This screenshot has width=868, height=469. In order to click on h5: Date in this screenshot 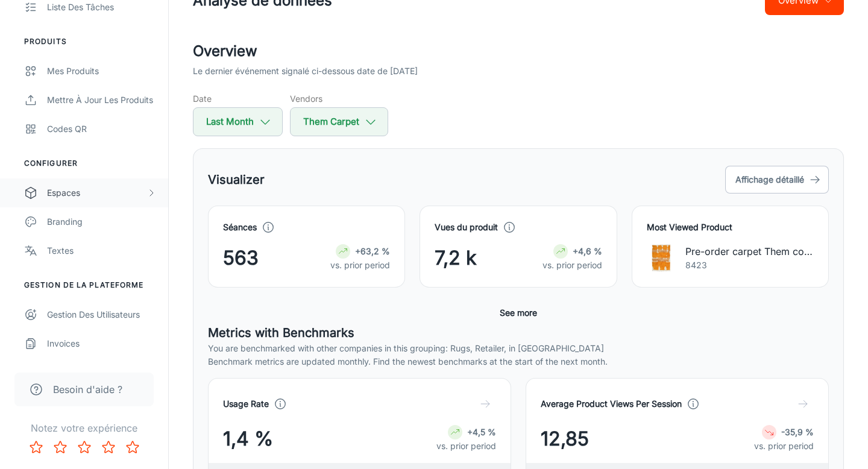, I will do `click(238, 98)`.